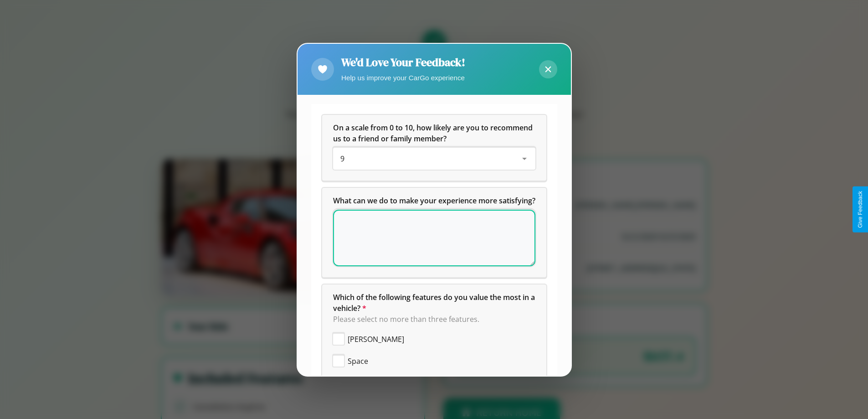  What do you see at coordinates (434, 133) in the screenshot?
I see `span: On a scale from 0 to 10, how likely are you to recommend us to a friend or family member?` at bounding box center [434, 133].